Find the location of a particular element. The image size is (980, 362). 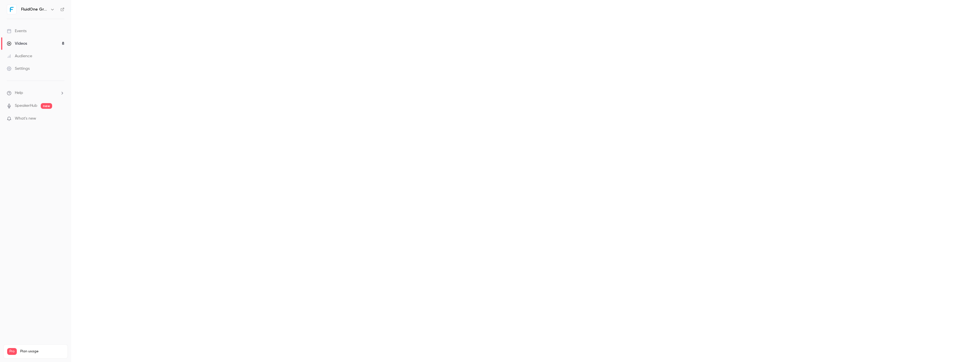

span: new is located at coordinates (47, 106).